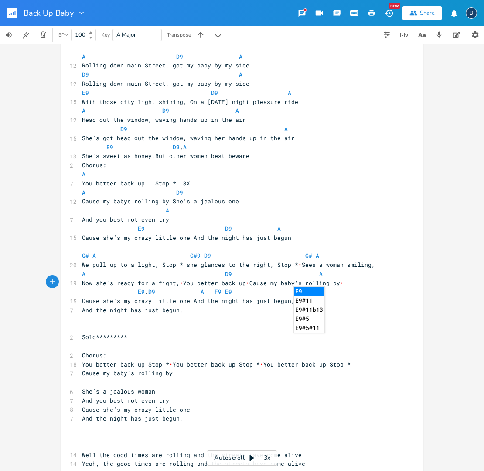 Image resolution: width=484 pixels, height=471 pixels. I want to click on button: Share, so click(422, 13).